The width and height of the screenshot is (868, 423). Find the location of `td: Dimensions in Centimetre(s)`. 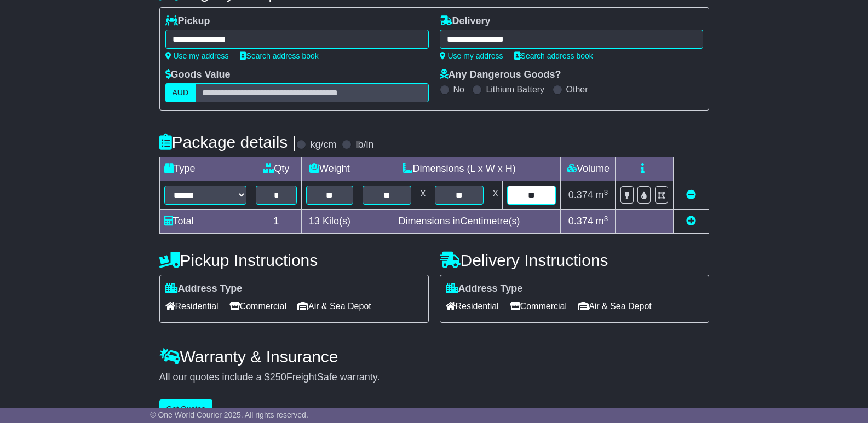

td: Dimensions in Centimetre(s) is located at coordinates (459, 222).